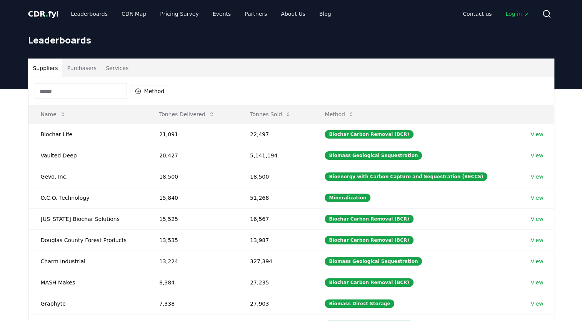  I want to click on td: 5,141,194, so click(275, 155).